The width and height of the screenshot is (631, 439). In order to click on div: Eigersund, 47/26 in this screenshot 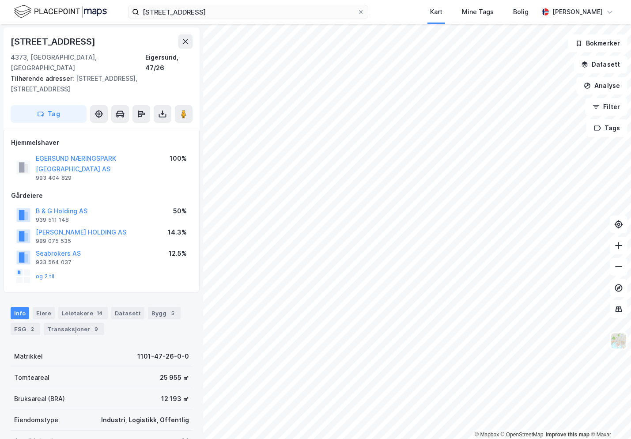, I will do `click(169, 63)`.